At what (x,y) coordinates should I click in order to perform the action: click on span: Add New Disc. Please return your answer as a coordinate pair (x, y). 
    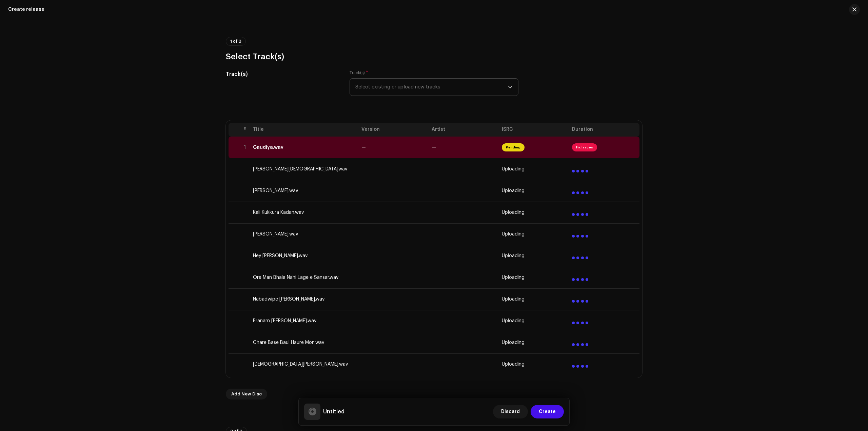
    Looking at the image, I should click on (246, 394).